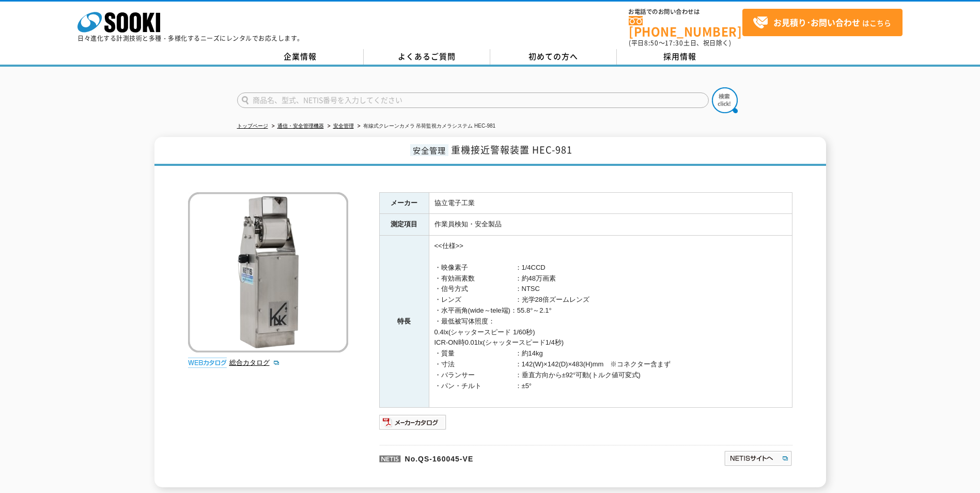 This screenshot has height=493, width=980. Describe the element at coordinates (553, 56) in the screenshot. I see `span: 初めての方へ` at that location.